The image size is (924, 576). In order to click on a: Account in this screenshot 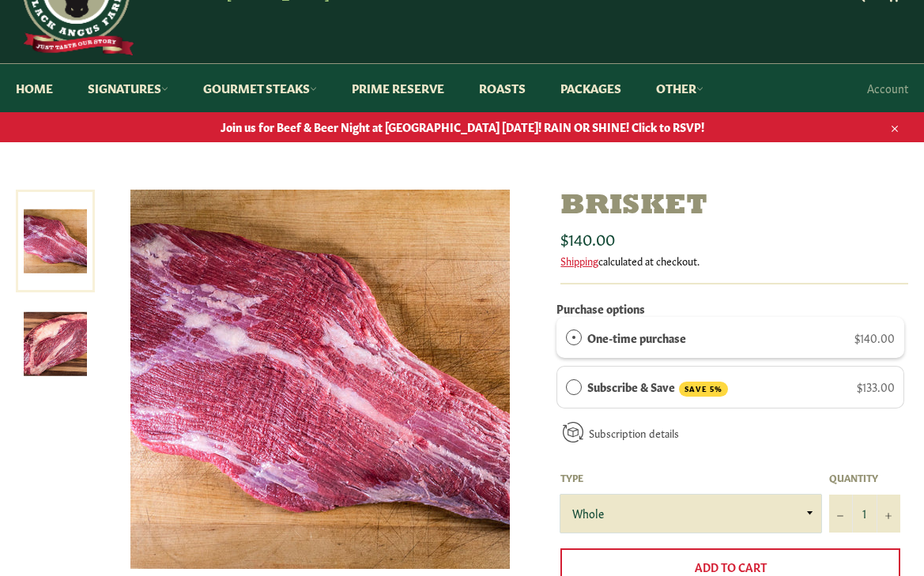, I will do `click(888, 87)`.